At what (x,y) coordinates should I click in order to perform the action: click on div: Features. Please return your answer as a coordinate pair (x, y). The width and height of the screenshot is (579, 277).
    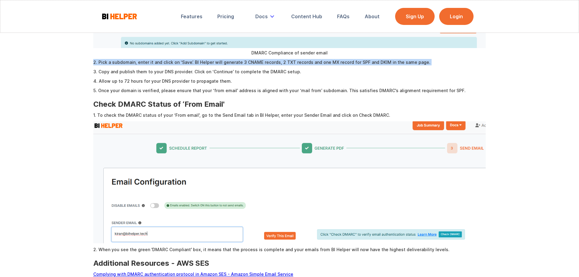
    Looking at the image, I should click on (191, 16).